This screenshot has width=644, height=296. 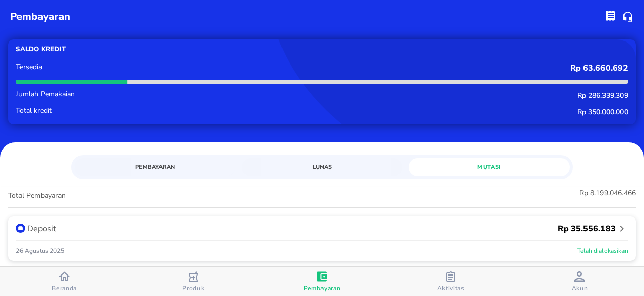 What do you see at coordinates (193, 289) in the screenshot?
I see `span: Produk` at bounding box center [193, 289].